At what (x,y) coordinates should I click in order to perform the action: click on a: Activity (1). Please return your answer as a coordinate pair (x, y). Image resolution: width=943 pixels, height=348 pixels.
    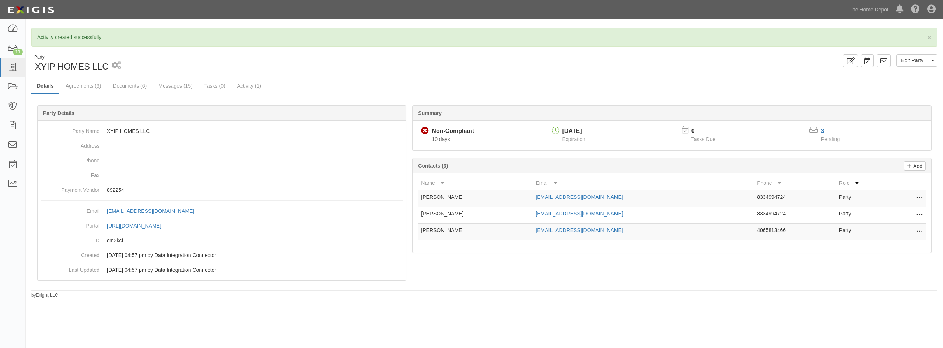
    Looking at the image, I should click on (249, 86).